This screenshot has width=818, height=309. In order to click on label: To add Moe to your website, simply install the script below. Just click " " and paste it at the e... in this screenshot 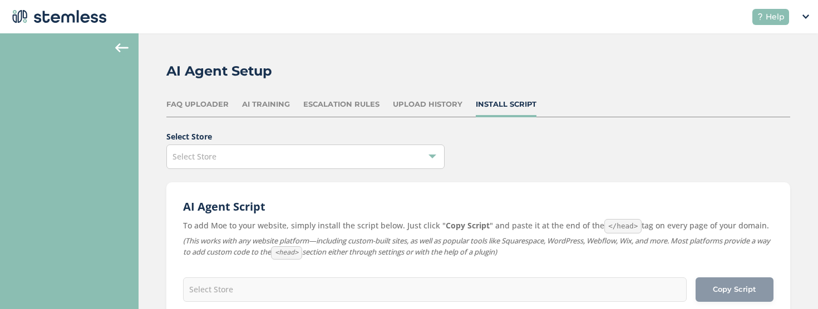, I will do `click(478, 227)`.